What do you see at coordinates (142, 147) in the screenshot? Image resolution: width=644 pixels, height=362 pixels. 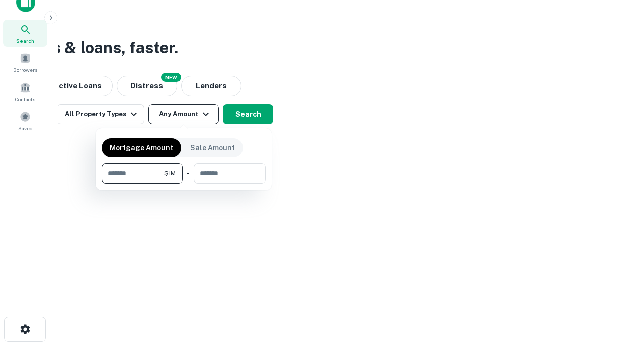 I see `p: Mortgage Amount` at bounding box center [142, 147].